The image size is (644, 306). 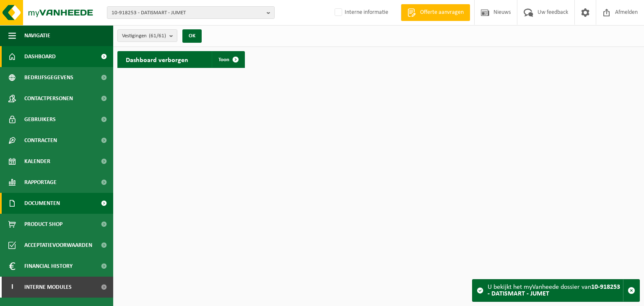 I want to click on button: OK, so click(x=192, y=36).